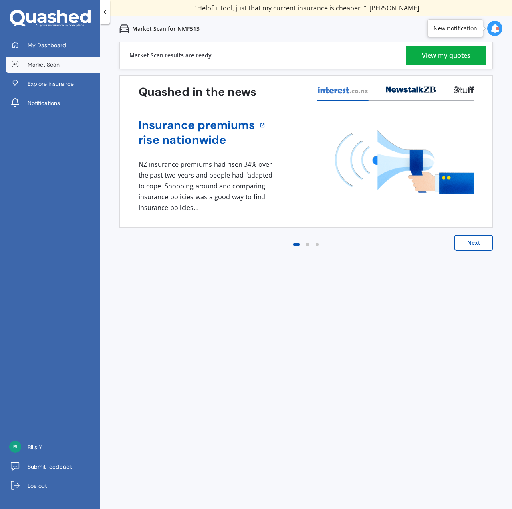  What do you see at coordinates (53, 84) in the screenshot?
I see `a: Explore insurance` at bounding box center [53, 84].